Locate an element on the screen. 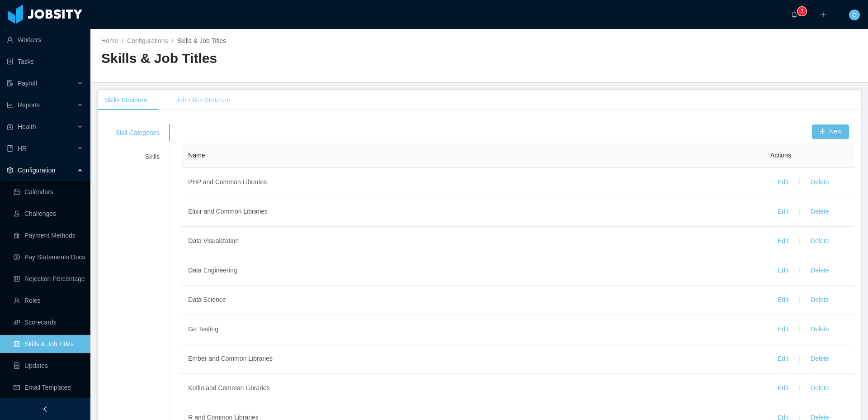 The height and width of the screenshot is (420, 868). i: icon: medicine-box is located at coordinates (10, 126).